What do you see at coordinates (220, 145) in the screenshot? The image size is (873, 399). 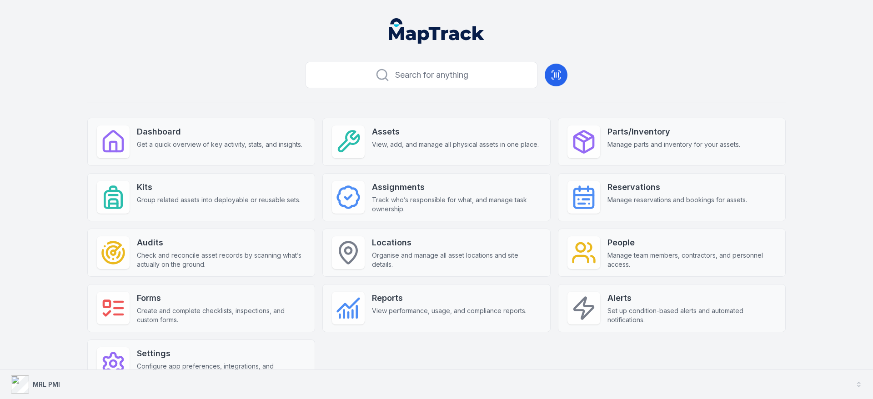 I see `span: Get a quick overview of key activity, stats, and insights.` at bounding box center [220, 145].